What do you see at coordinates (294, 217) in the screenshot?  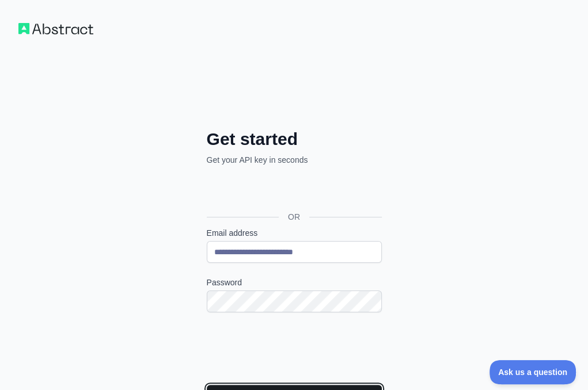 I see `span: OR` at bounding box center [294, 217].